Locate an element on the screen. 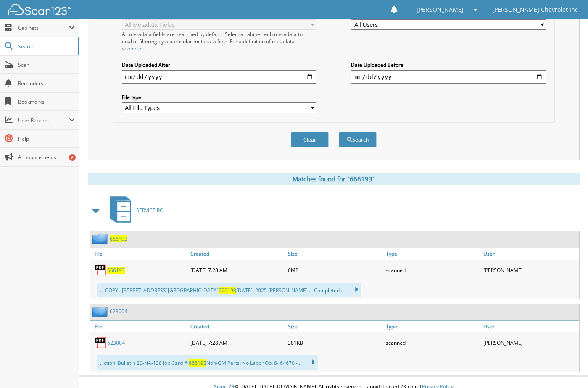 The height and width of the screenshot is (388, 588). input: end is located at coordinates (448, 77).